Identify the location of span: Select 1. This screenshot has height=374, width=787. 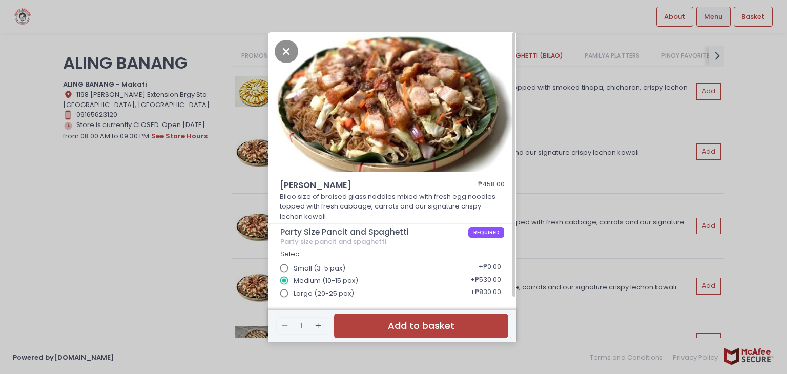
(293, 254).